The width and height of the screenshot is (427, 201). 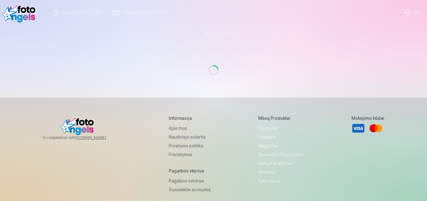 What do you see at coordinates (281, 137) in the screenshot?
I see `a: Puodeliai` at bounding box center [281, 137].